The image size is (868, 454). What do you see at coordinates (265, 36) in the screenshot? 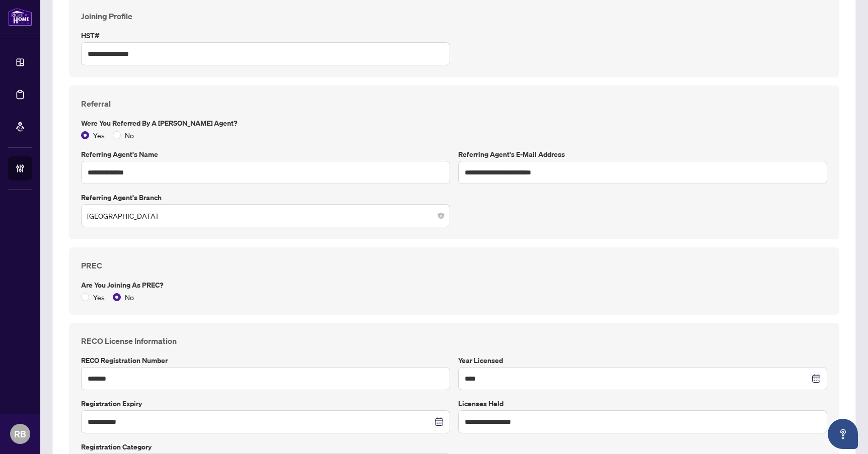
I see `label: HST#` at bounding box center [265, 36].